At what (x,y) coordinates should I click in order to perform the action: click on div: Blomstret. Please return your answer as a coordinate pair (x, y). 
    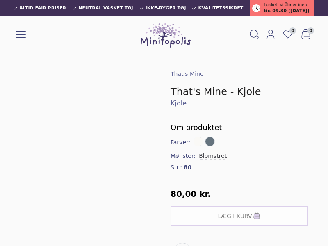
    Looking at the image, I should click on (213, 156).